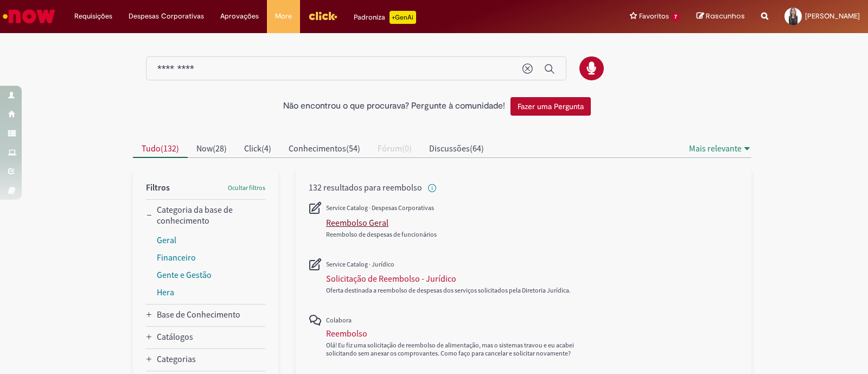 This screenshot has width=868, height=374. Describe the element at coordinates (393, 106) in the screenshot. I see `h2: Não encontrou o que procurava? Pergunte à comunidade!` at that location.